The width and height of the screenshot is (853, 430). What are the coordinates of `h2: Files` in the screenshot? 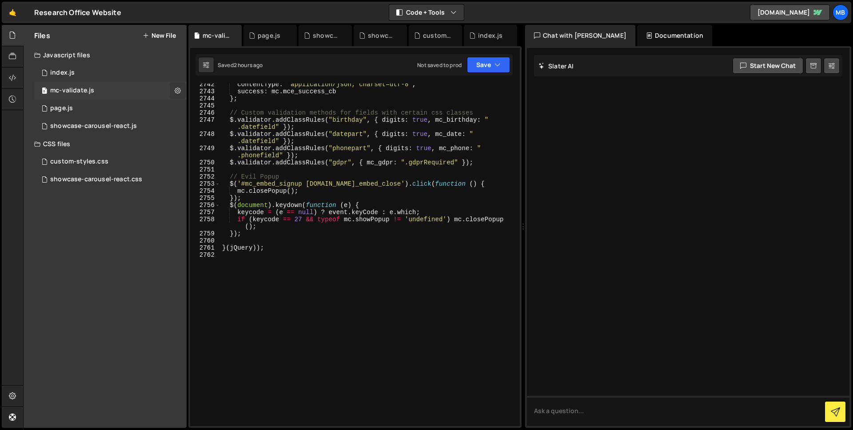 It's located at (42, 36).